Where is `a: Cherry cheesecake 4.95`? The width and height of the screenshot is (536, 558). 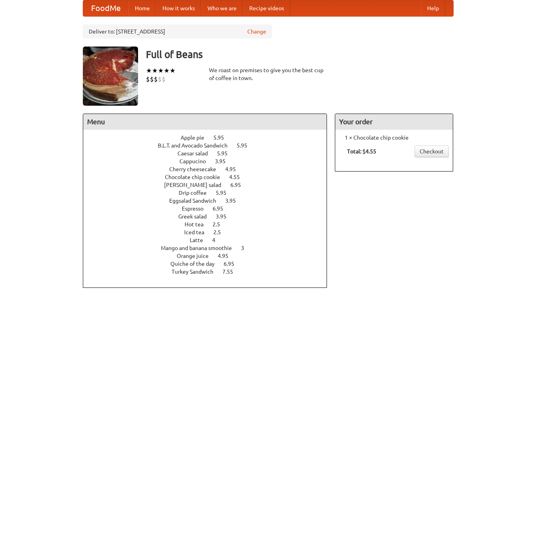 a: Cherry cheesecake 4.95 is located at coordinates (210, 169).